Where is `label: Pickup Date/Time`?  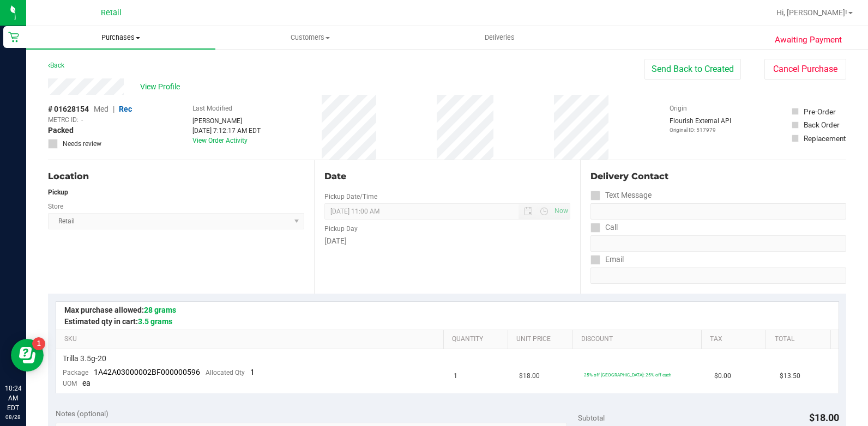
label: Pickup Date/Time is located at coordinates (350, 197).